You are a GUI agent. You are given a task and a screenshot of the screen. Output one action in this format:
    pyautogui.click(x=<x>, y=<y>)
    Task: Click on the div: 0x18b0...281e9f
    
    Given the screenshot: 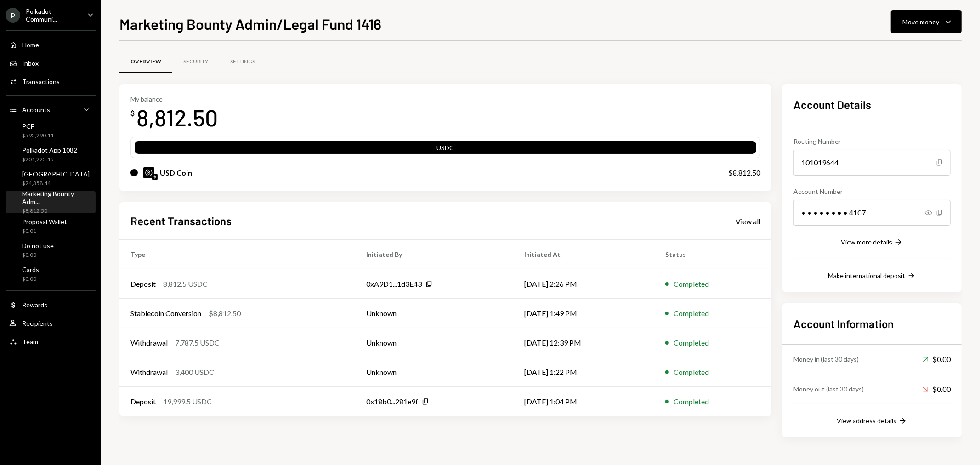 What is the action you would take?
    pyautogui.click(x=392, y=402)
    